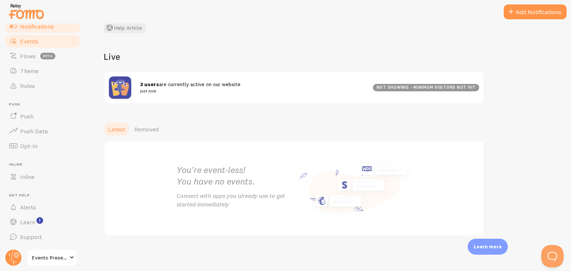  What do you see at coordinates (146, 129) in the screenshot?
I see `a: Removed` at bounding box center [146, 129].